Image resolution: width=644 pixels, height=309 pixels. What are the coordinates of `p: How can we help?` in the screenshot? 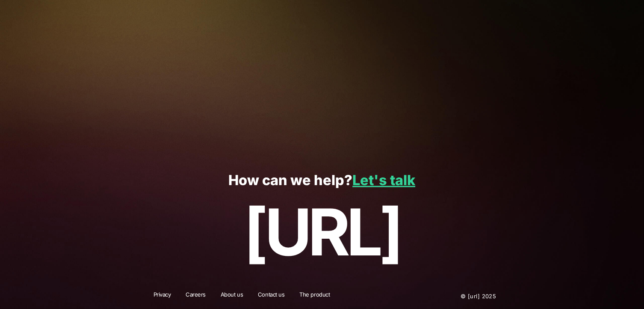 It's located at (321, 180).